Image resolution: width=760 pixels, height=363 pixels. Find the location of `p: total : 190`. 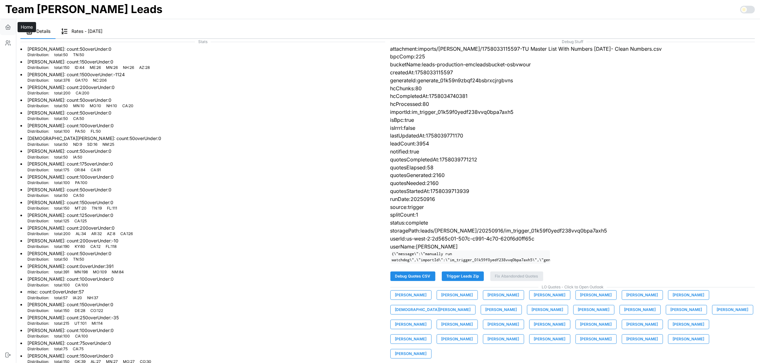

p: total : 190 is located at coordinates (62, 247).